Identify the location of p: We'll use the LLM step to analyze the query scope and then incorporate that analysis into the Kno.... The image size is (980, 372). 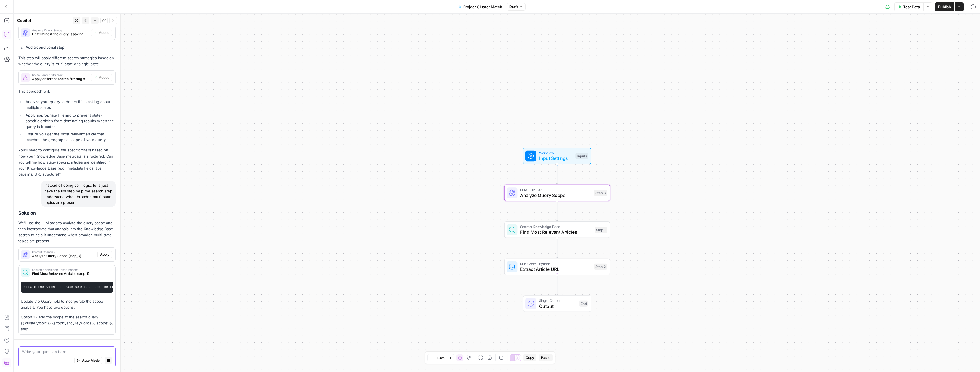
(67, 232).